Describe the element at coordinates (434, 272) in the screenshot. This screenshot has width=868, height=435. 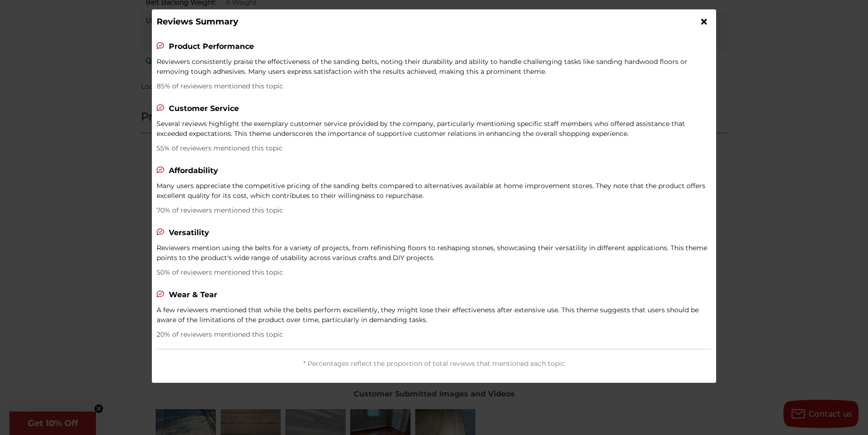
I see `div: 50% of reviewers mentioned this topic` at that location.